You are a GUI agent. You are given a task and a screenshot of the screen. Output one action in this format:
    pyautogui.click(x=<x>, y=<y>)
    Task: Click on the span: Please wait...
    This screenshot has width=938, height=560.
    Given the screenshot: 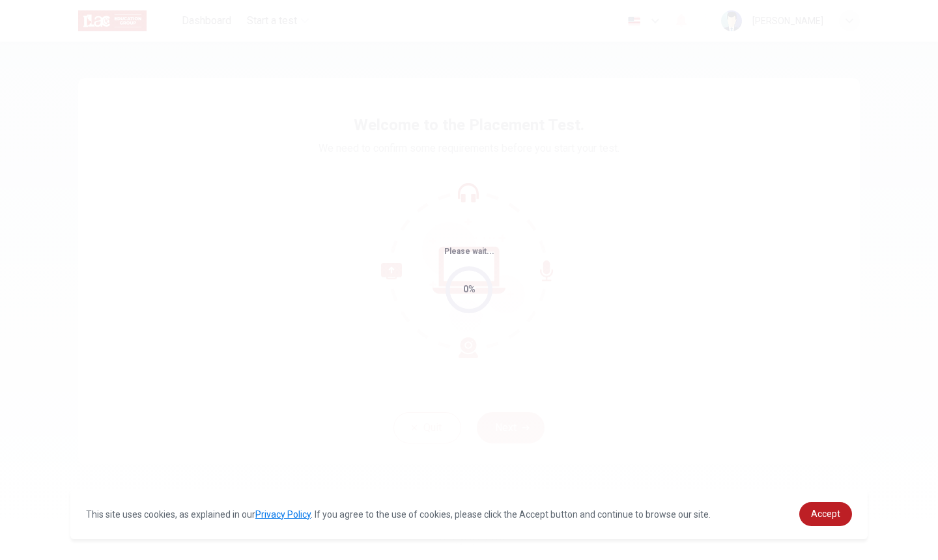 What is the action you would take?
    pyautogui.click(x=469, y=251)
    